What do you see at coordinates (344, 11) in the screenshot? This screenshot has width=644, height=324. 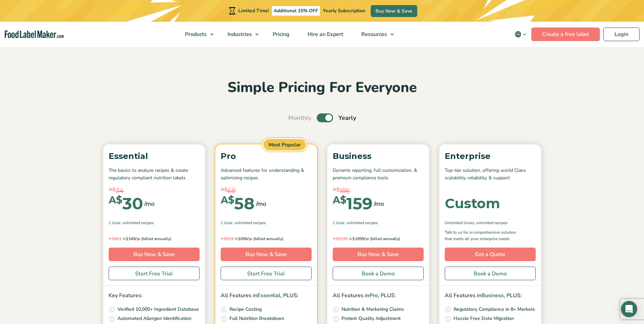 I see `span: Yearly Subscription` at bounding box center [344, 11].